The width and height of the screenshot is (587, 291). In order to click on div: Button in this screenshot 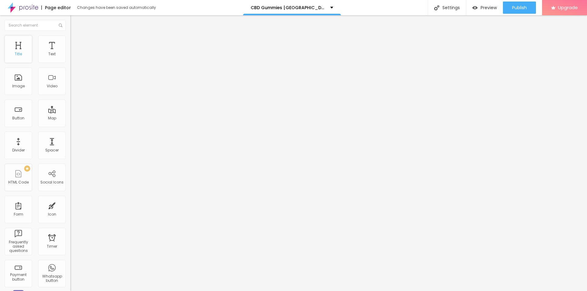, I will do `click(18, 118)`.